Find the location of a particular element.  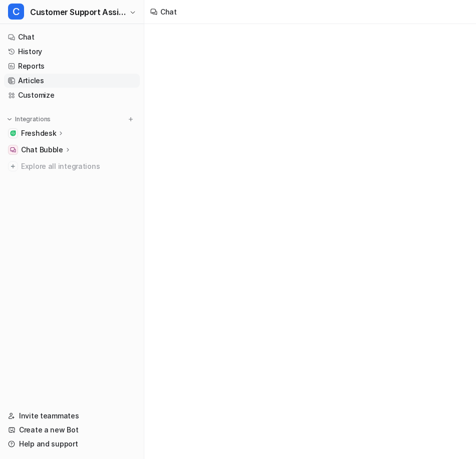

div: Chat is located at coordinates (169, 11).